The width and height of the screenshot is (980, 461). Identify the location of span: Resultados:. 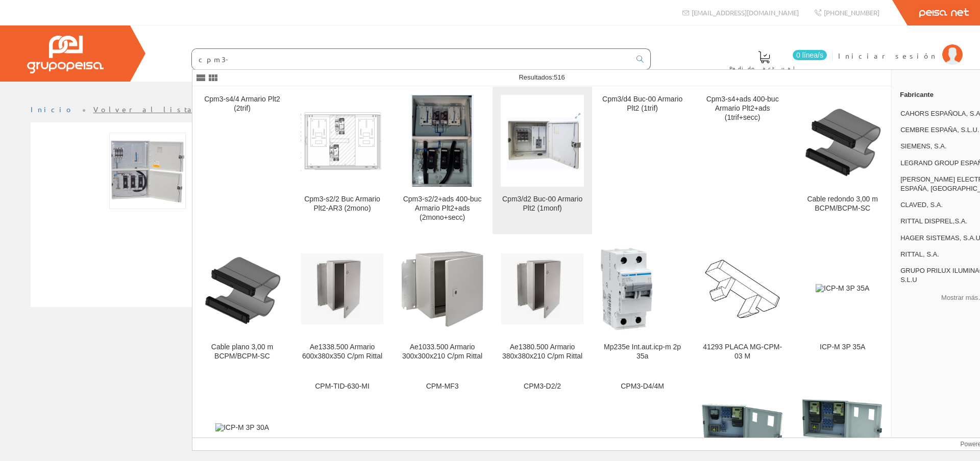
(541, 77).